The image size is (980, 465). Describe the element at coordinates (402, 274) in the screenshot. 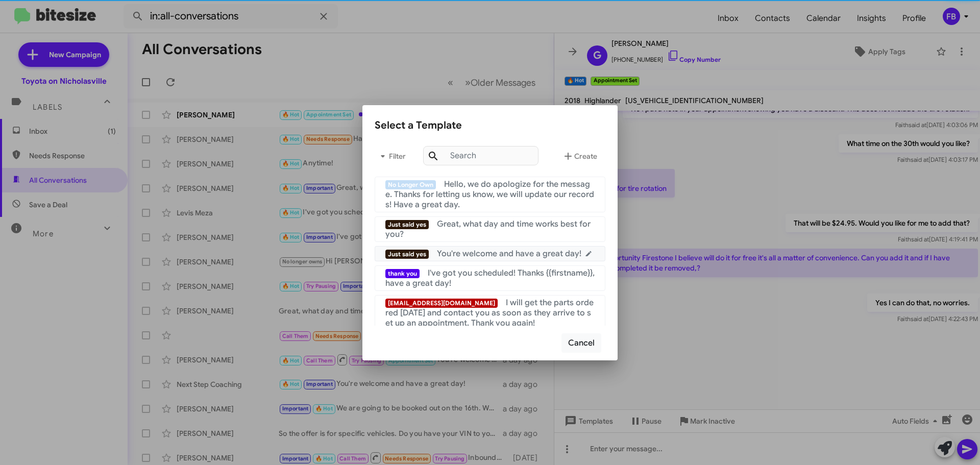

I see `span: thank you` at that location.